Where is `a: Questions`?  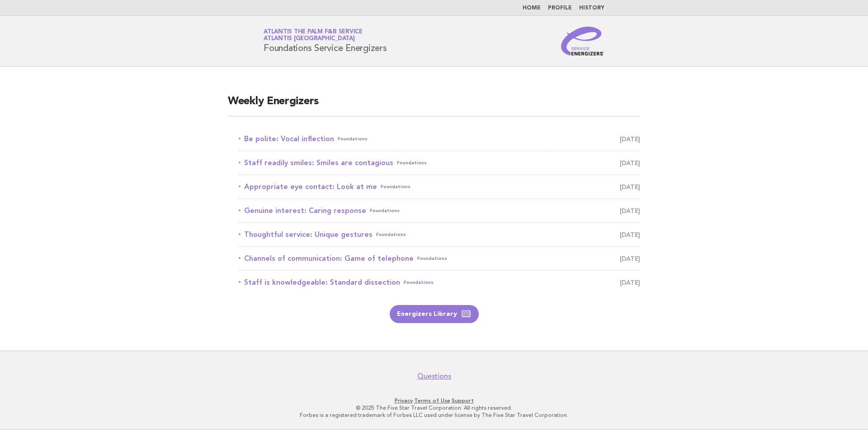
a: Questions is located at coordinates (434, 377).